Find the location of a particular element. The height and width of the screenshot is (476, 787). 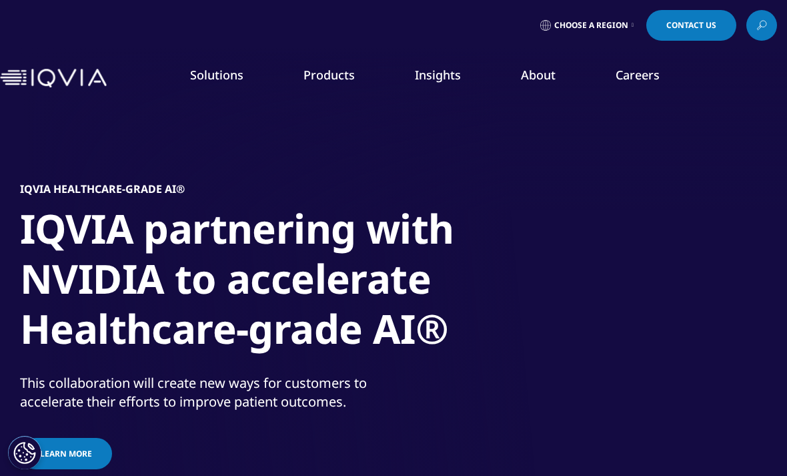

div: This collaboration will create new ways for customers to accelerate their efforts to improve pati... is located at coordinates (215, 392).